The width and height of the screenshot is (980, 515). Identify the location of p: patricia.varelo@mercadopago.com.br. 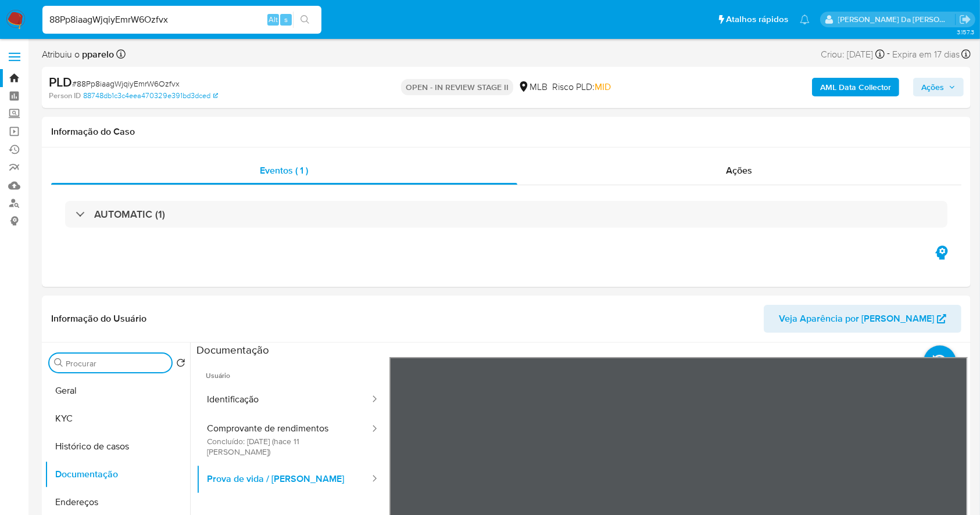
(897, 19).